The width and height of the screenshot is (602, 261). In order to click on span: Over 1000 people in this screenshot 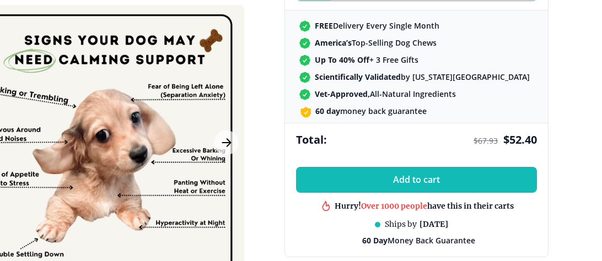, I will do `click(394, 197)`.